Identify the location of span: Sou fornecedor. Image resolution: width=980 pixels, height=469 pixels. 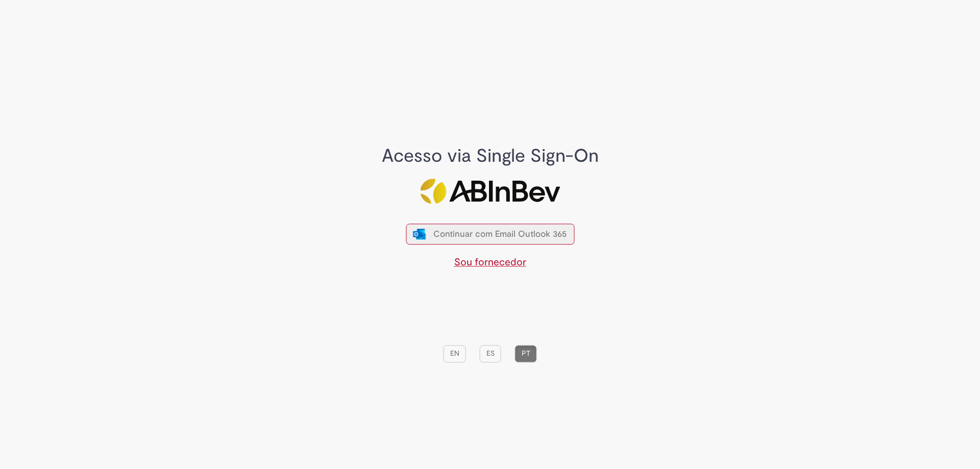
(490, 261).